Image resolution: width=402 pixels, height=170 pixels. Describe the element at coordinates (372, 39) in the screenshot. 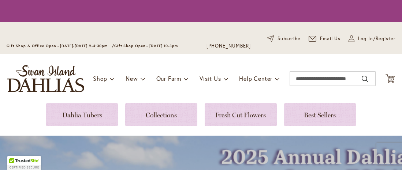

I see `a: Log In/Register` at that location.